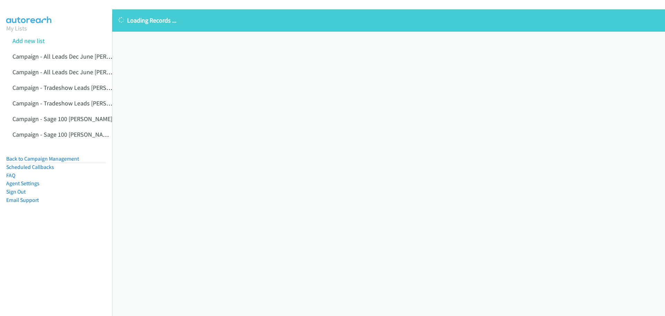 This screenshot has width=665, height=316. Describe the element at coordinates (23, 200) in the screenshot. I see `a: Email Support` at that location.